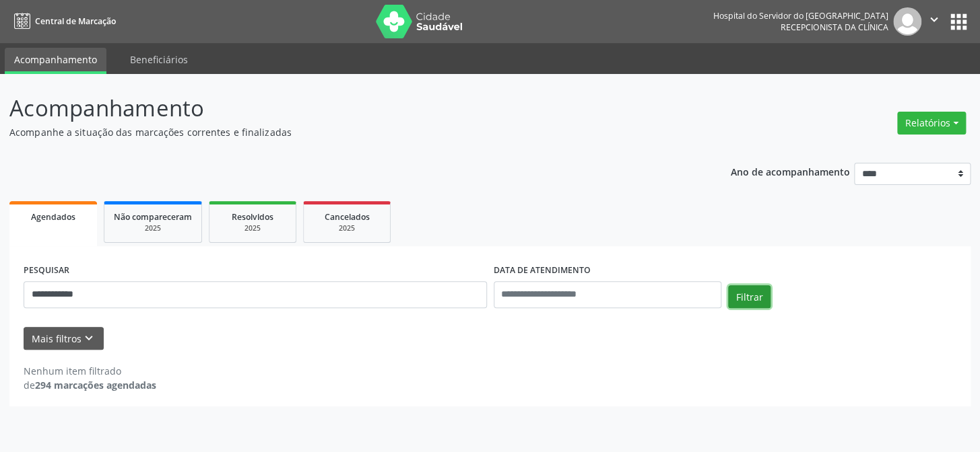 The image size is (980, 452). Describe the element at coordinates (931, 123) in the screenshot. I see `button: Relatórios` at that location.